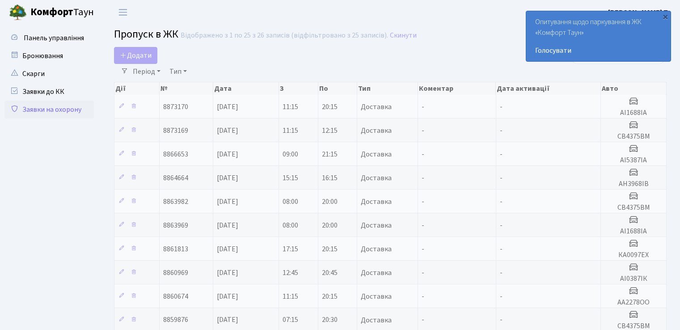  Describe the element at coordinates (388, 89) in the screenshot. I see `th: Тип` at that location.